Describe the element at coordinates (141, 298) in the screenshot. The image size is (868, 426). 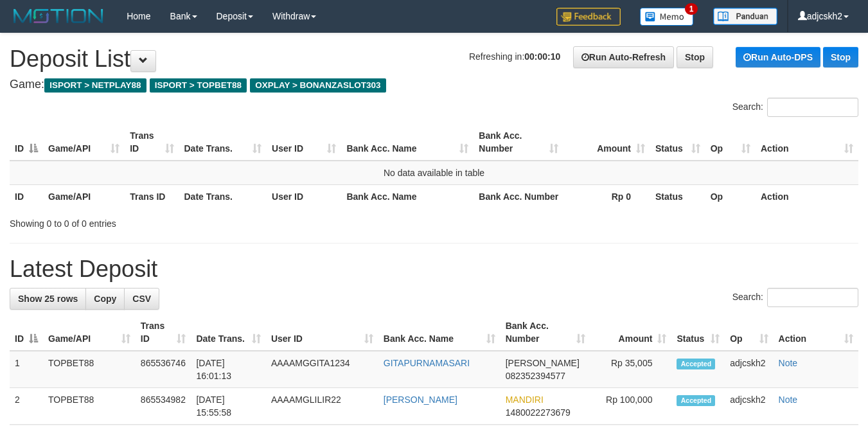
I see `span: CSV` at that location.